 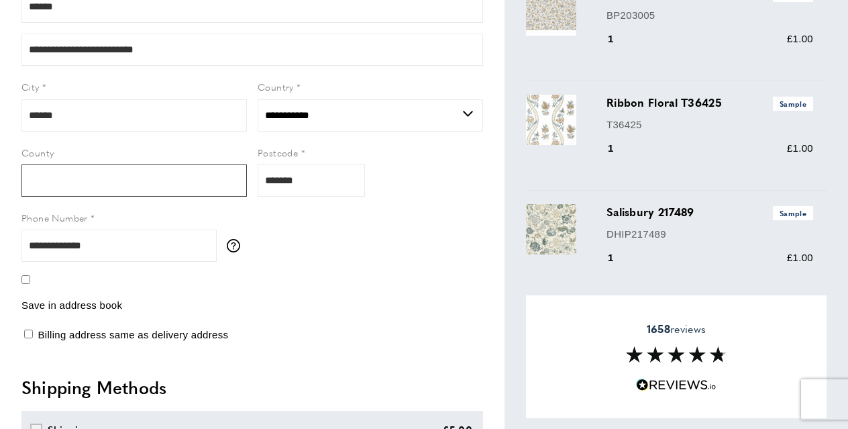 What do you see at coordinates (54, 217) in the screenshot?
I see `span: Phone Number` at bounding box center [54, 217].